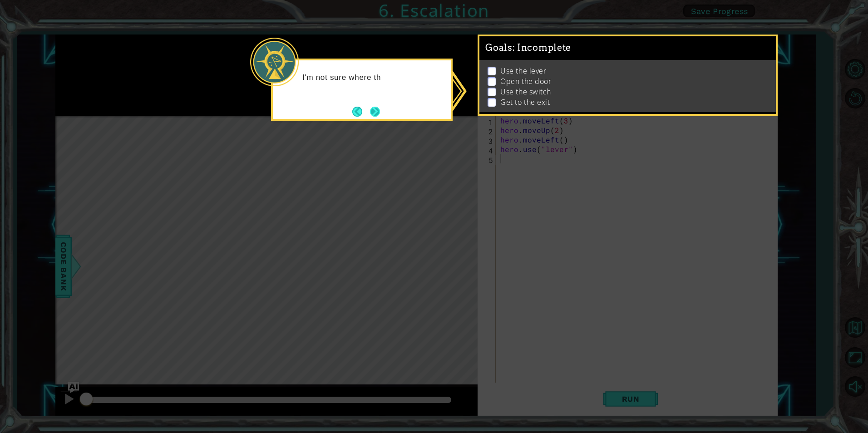 The width and height of the screenshot is (868, 433). What do you see at coordinates (528, 48) in the screenshot?
I see `span: Goals` at bounding box center [528, 48].